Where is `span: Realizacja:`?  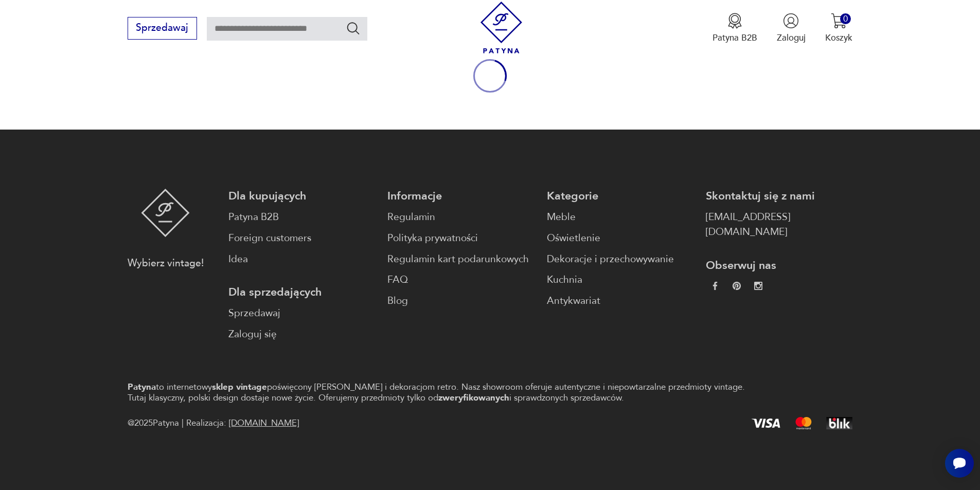
span: Realizacja: is located at coordinates (242, 423).